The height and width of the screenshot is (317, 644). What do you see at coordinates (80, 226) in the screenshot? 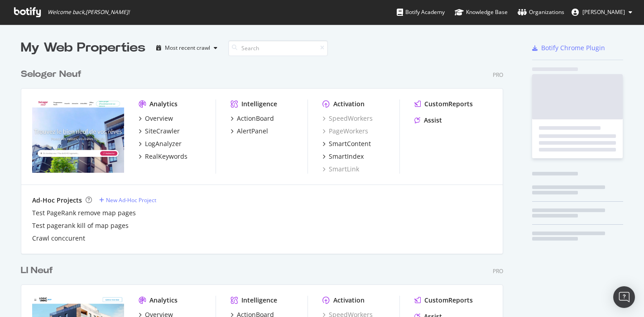
I see `div: Test pagerank kill of map pages` at bounding box center [80, 226].